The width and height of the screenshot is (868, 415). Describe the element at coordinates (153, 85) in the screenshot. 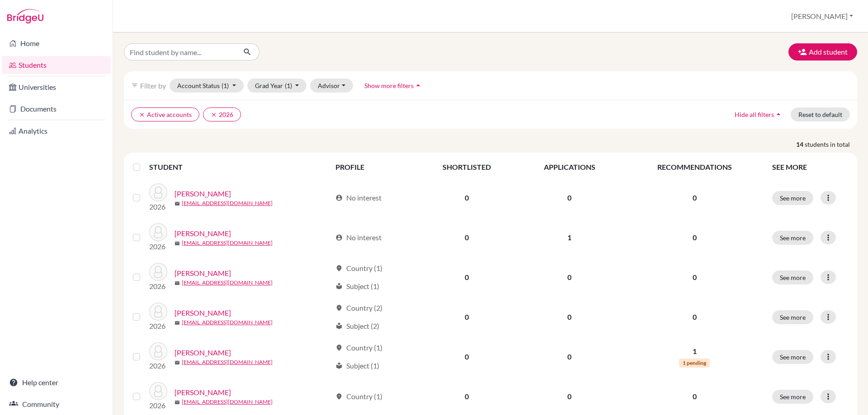

I see `span: Filter by` at that location.